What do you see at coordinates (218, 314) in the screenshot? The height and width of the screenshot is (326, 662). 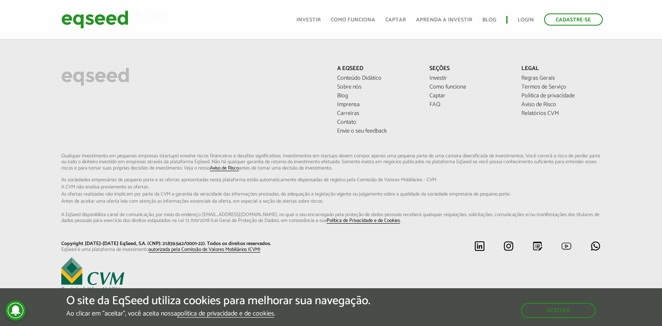 I see `p: Ao clicar em "aceitar", você aceita nossa .` at bounding box center [218, 314].